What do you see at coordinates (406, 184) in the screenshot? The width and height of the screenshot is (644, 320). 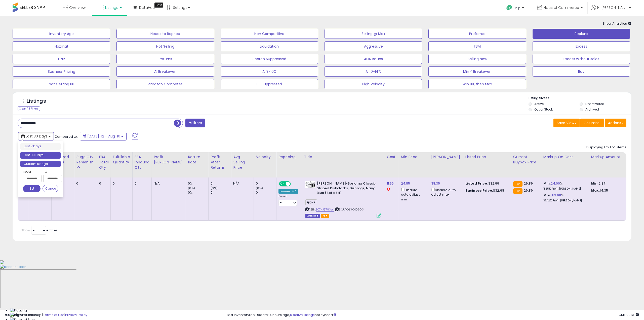 I see `a: 24.85` at bounding box center [406, 184].